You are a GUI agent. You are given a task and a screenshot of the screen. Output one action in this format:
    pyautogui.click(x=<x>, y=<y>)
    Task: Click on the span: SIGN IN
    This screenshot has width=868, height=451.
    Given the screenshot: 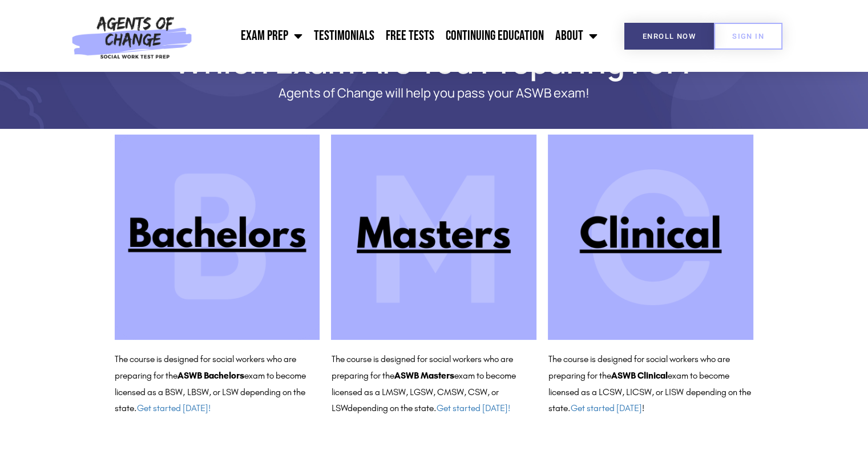 What is the action you would take?
    pyautogui.click(x=748, y=36)
    